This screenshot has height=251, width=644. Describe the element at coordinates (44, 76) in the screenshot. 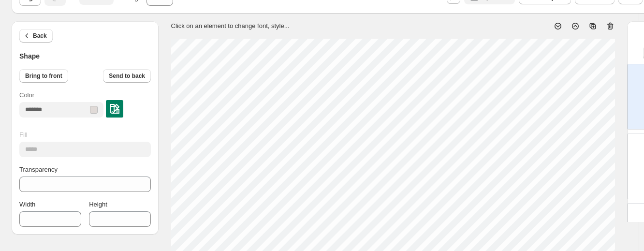

I see `button: Bring to front` at that location.